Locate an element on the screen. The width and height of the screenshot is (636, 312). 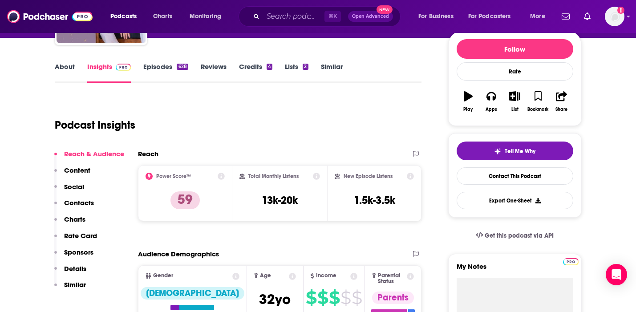
span: ⌘ K is located at coordinates (332, 16).